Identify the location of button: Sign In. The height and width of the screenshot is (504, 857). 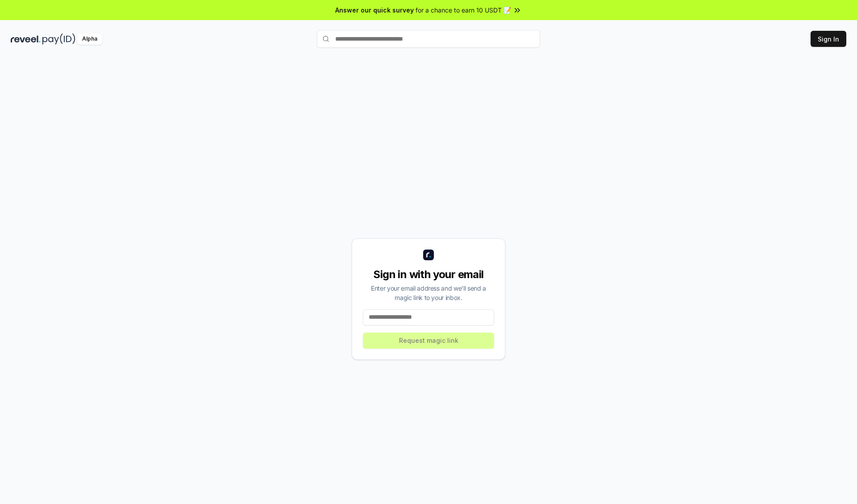
(828, 39).